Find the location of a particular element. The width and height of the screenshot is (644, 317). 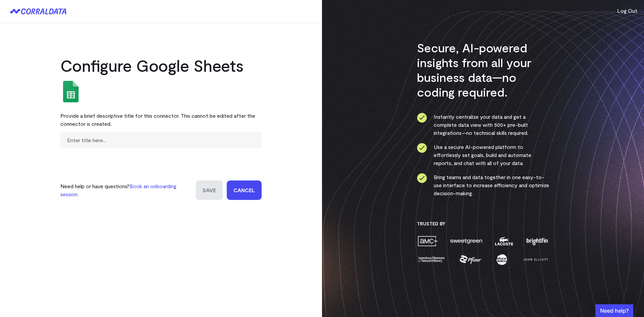

img: amc-0b11a8f1.png is located at coordinates (427, 240).